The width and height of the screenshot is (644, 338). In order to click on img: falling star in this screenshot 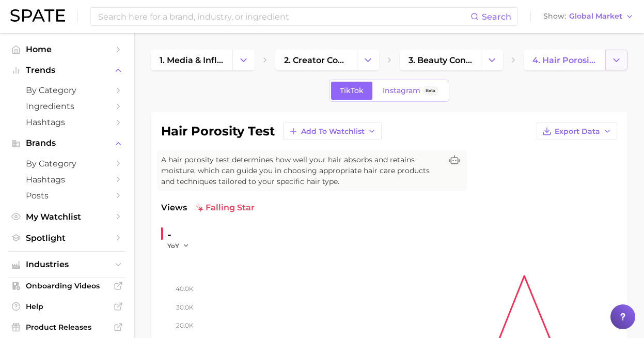, I will do `click(199, 208)`.